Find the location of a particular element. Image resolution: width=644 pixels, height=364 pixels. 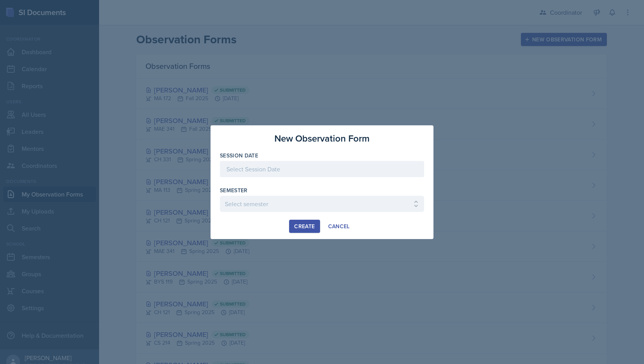

div: Cancel is located at coordinates (339, 226).